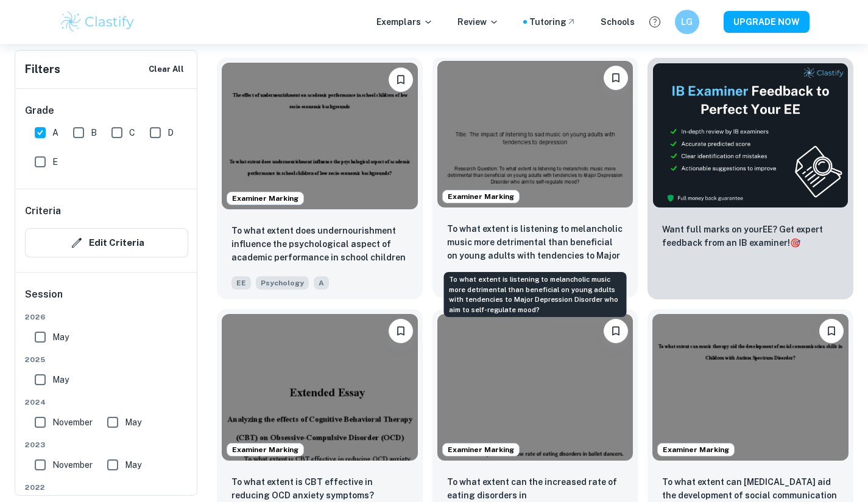 The height and width of the screenshot is (502, 868). Describe the element at coordinates (107, 300) in the screenshot. I see `h6: Session` at that location.